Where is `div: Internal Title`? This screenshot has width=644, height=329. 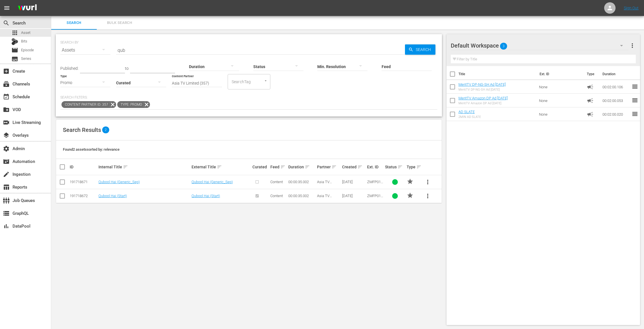 div: Internal Title is located at coordinates (144, 167).